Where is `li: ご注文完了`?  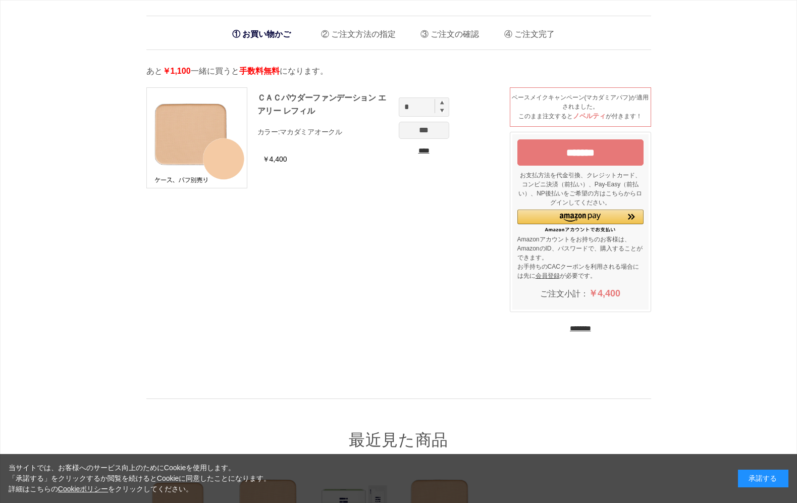 li: ご注文完了 is located at coordinates (525, 31).